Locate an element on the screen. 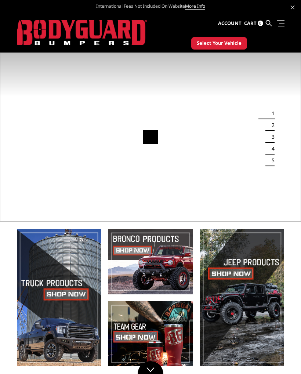 The image size is (301, 374). a: Account is located at coordinates (230, 23).